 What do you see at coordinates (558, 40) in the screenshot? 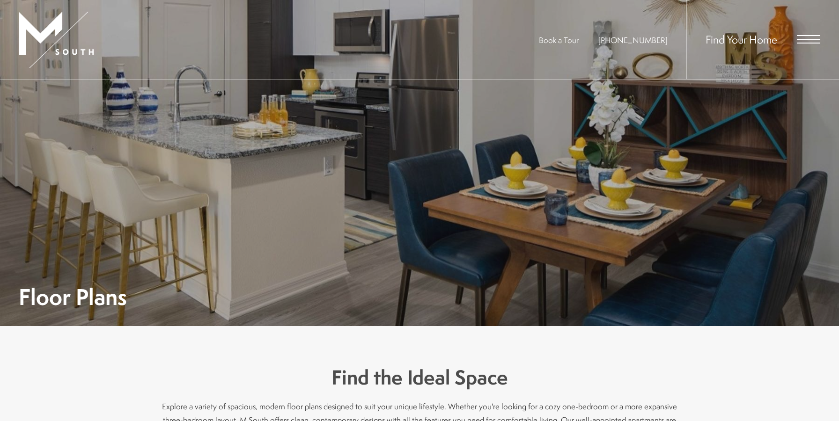
I see `span: Book a Tour` at bounding box center [558, 40].